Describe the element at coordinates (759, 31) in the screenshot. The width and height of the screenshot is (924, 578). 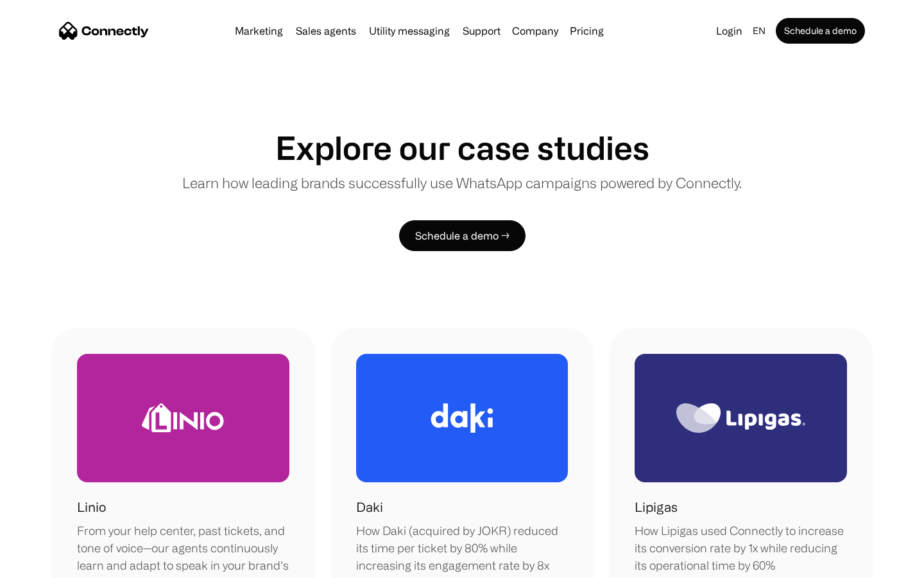
I see `div: en` at that location.